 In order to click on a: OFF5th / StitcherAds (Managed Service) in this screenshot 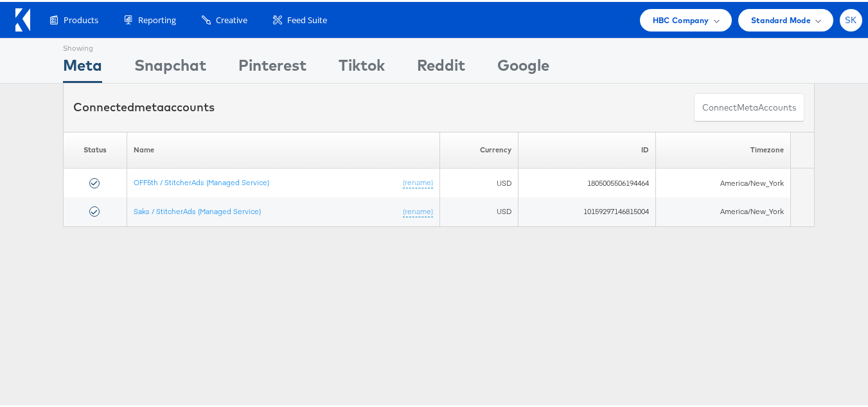, I will do `click(201, 180)`.